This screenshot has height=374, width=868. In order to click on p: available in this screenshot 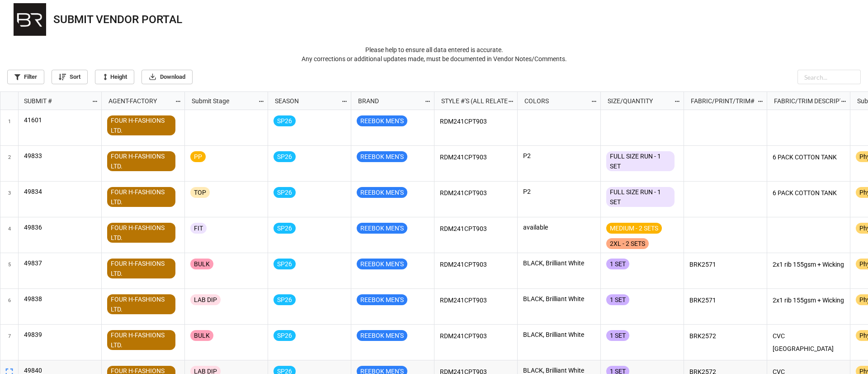, I will do `click(559, 227)`.